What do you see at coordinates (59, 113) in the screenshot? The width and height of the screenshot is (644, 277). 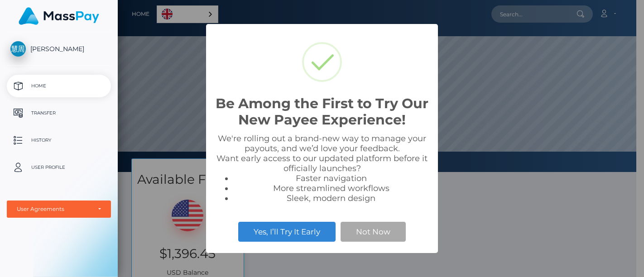 I see `p: Transfer` at bounding box center [59, 113].